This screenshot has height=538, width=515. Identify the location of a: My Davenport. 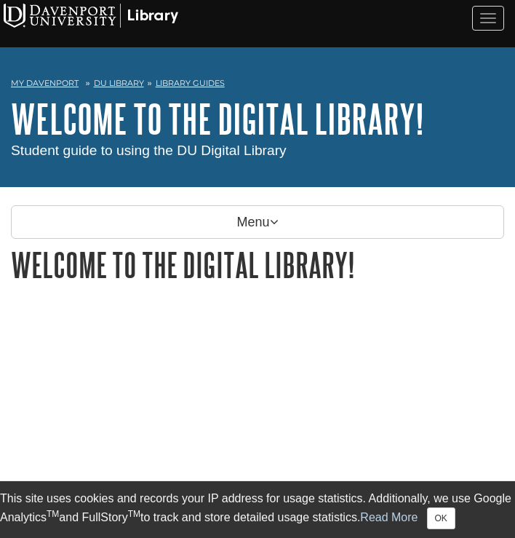
(44, 83).